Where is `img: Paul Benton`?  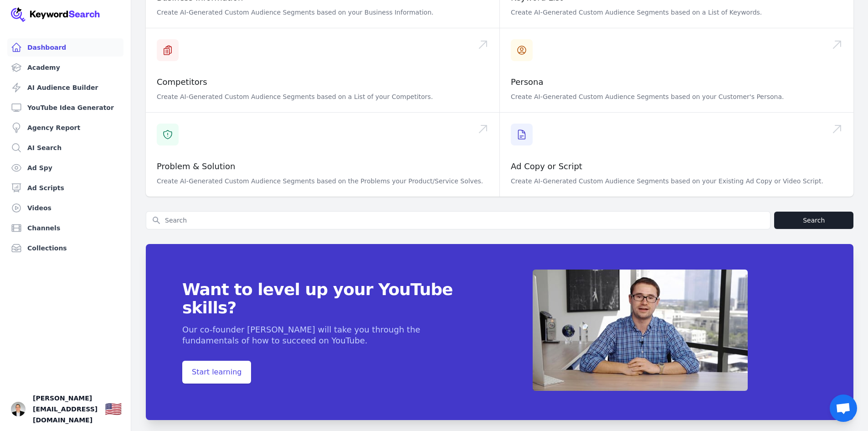
img: Paul Benton is located at coordinates (18, 409).